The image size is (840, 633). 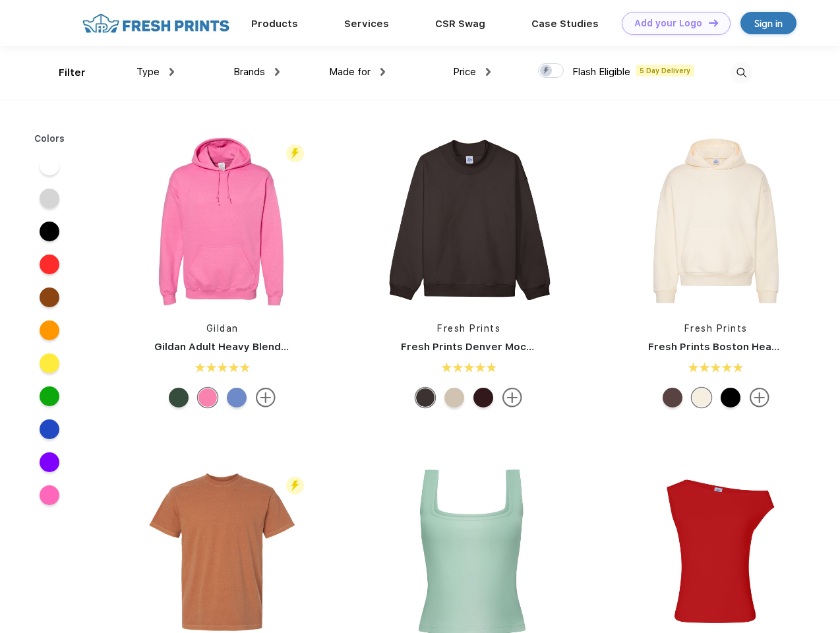 I want to click on div: Carolina Blue, so click(x=237, y=398).